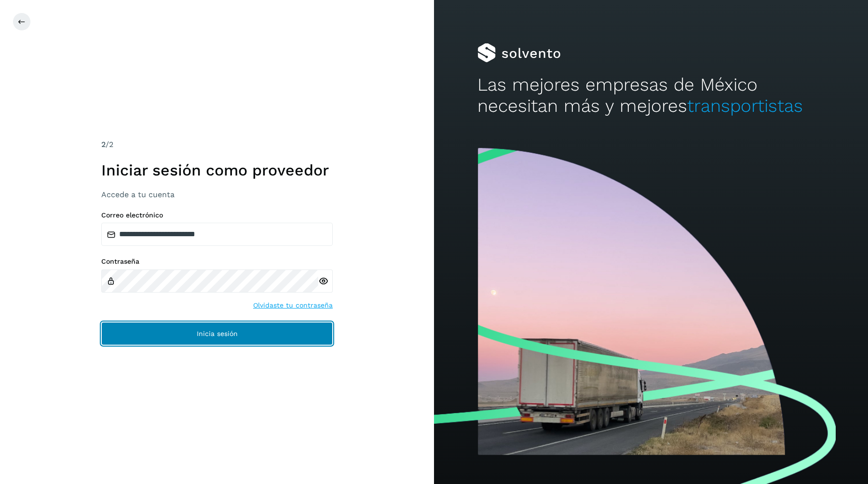  What do you see at coordinates (217, 261) in the screenshot?
I see `label: Contraseña` at bounding box center [217, 261].